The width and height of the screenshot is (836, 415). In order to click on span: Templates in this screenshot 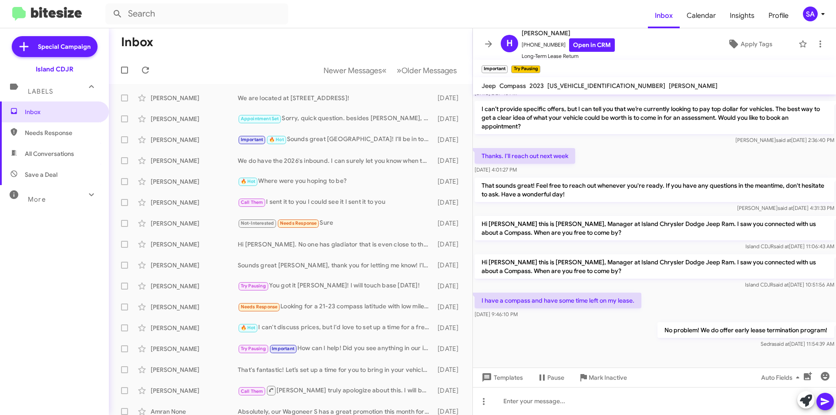, I will do `click(501, 378)`.